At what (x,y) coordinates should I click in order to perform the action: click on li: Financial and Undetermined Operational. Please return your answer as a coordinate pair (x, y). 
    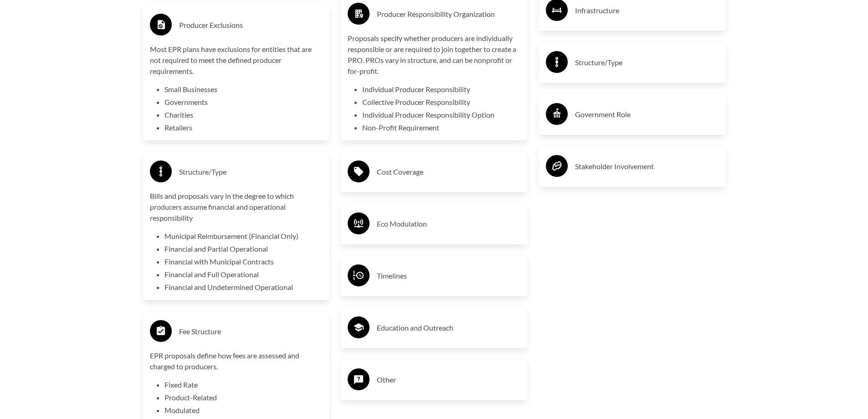
    Looking at the image, I should click on (243, 287).